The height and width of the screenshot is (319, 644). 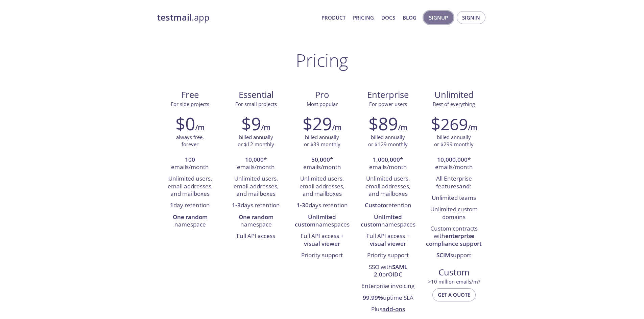 I want to click on strong: 10,000, so click(x=254, y=160).